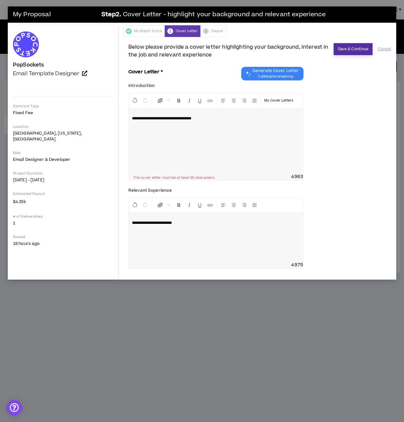 The image size is (404, 422). What do you see at coordinates (63, 127) in the screenshot?
I see `p: Location` at bounding box center [63, 127].